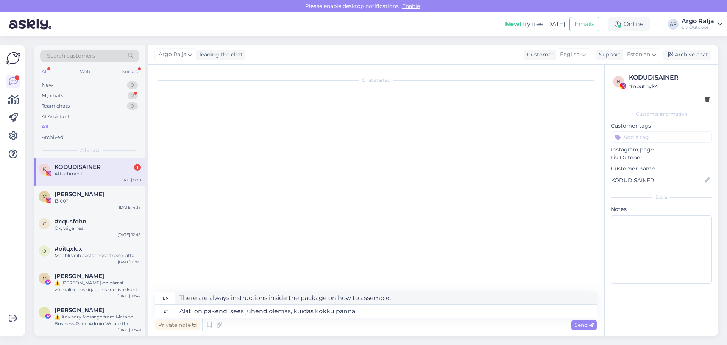 This screenshot has height=345, width=727. What do you see at coordinates (376, 80) in the screenshot?
I see `div: Chat started` at bounding box center [376, 80].